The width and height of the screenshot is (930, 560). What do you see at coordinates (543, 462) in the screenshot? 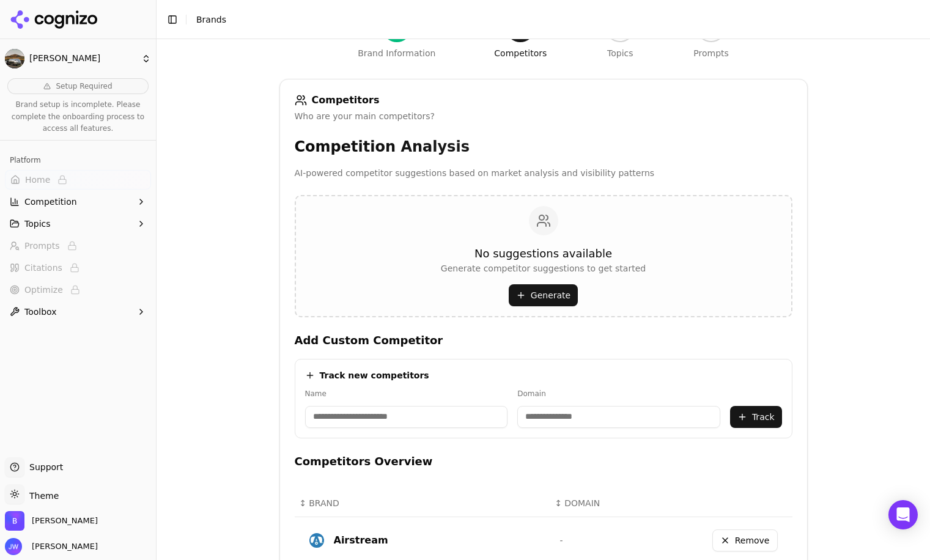
I see `h4: Competitors Overview` at bounding box center [543, 462].